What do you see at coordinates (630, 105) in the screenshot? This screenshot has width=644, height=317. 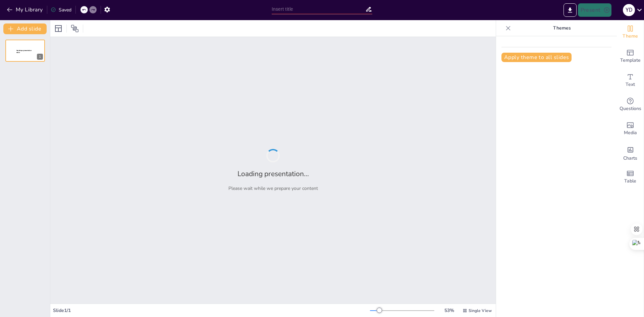 I see `div: Get real-time input from your audience` at bounding box center [630, 105].